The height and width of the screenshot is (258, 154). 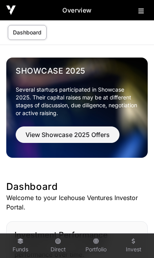 What do you see at coordinates (20, 246) in the screenshot?
I see `a: Funds` at bounding box center [20, 246].